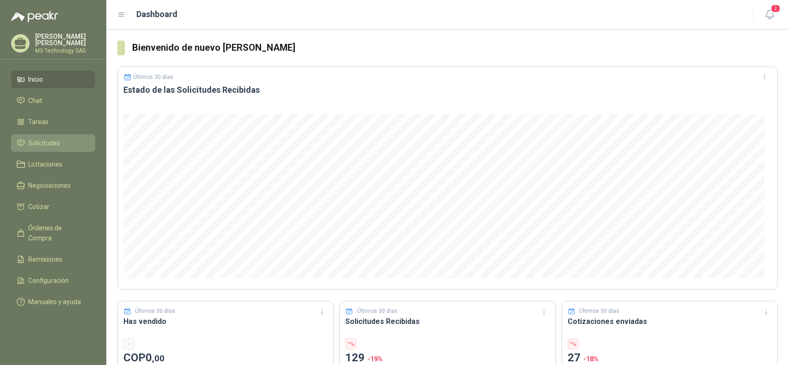 The height and width of the screenshot is (365, 789). Describe the element at coordinates (158, 359) in the screenshot. I see `span: ,00` at that location.